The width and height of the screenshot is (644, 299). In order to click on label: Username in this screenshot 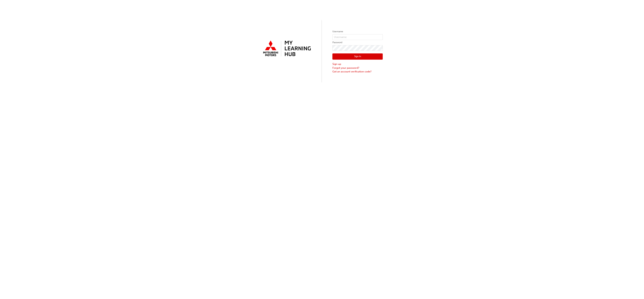, I will do `click(358, 31)`.